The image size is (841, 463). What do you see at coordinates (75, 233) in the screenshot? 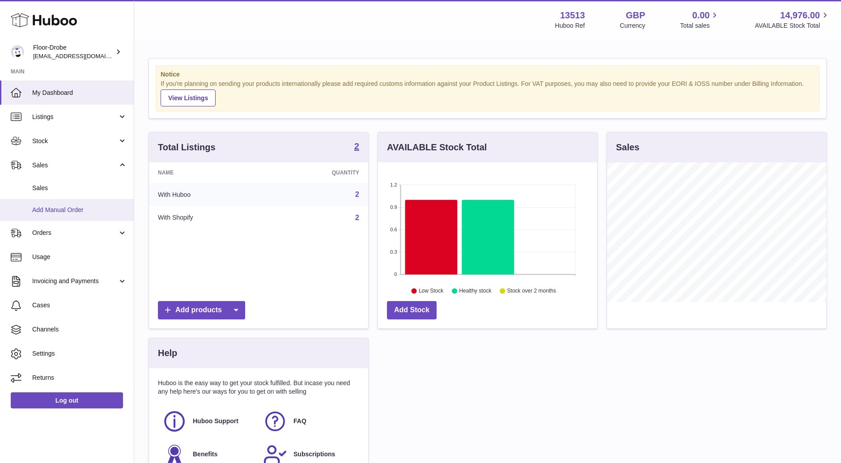
I see `span: Orders` at bounding box center [75, 233].